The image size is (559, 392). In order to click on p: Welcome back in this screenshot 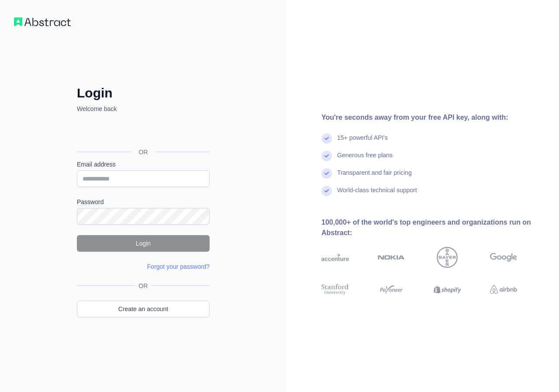, I will do `click(143, 109)`.